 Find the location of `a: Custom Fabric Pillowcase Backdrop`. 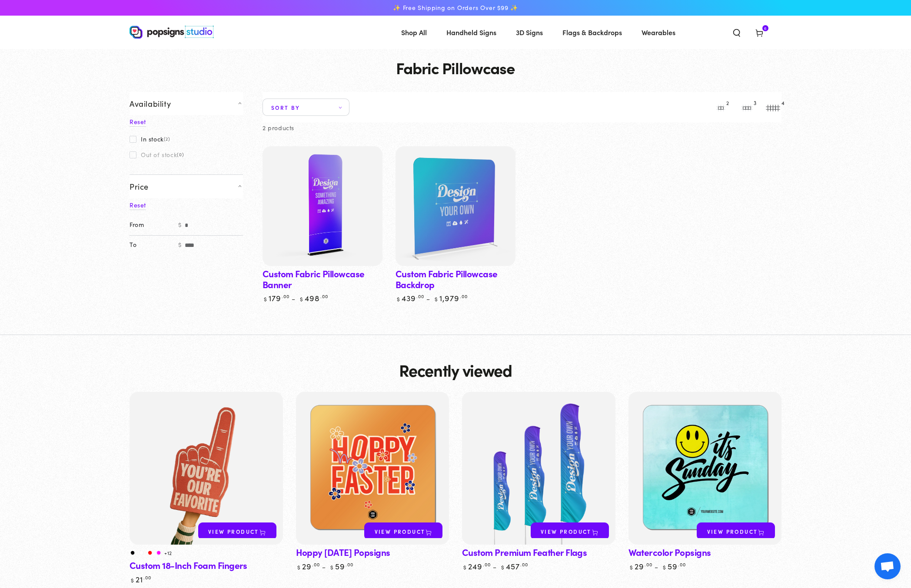

a: Custom Fabric Pillowcase Backdrop is located at coordinates (455, 206).